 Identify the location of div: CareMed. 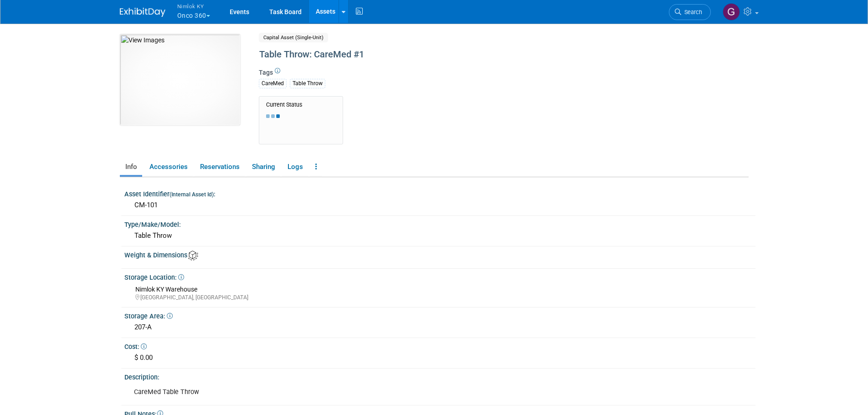
(273, 83).